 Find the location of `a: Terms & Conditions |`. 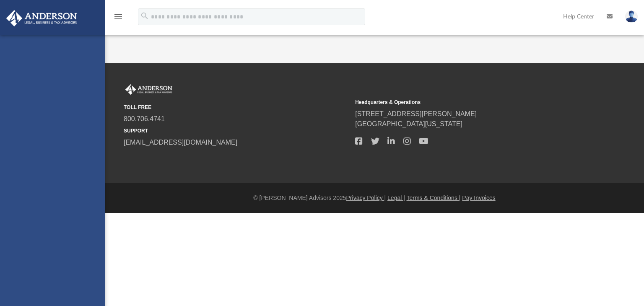

a: Terms & Conditions | is located at coordinates (434, 198).